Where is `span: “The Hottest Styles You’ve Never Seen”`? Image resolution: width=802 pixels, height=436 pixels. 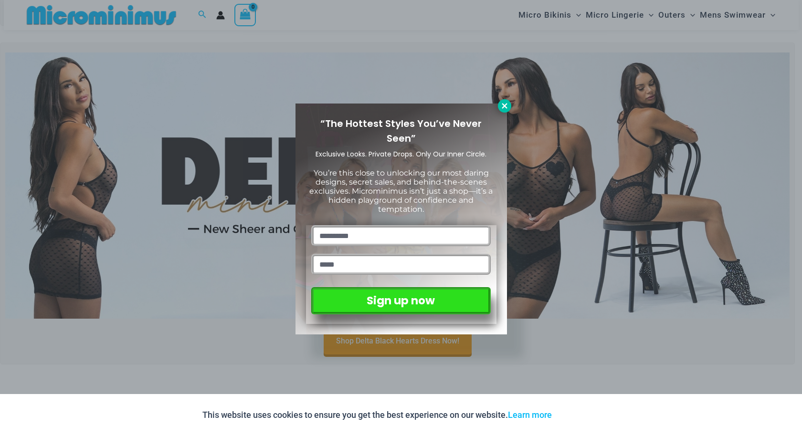
span: “The Hottest Styles You’ve Never Seen” is located at coordinates (401, 131).